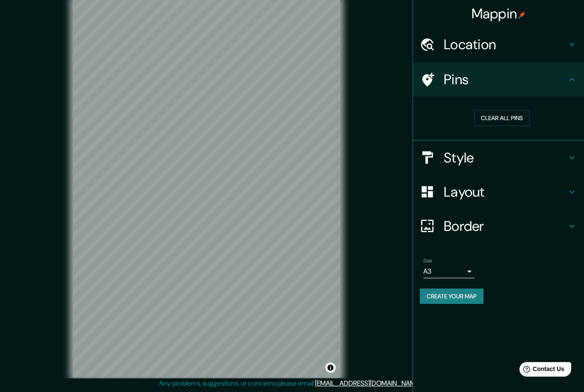  What do you see at coordinates (505, 226) in the screenshot?
I see `h4: Border` at bounding box center [505, 226].